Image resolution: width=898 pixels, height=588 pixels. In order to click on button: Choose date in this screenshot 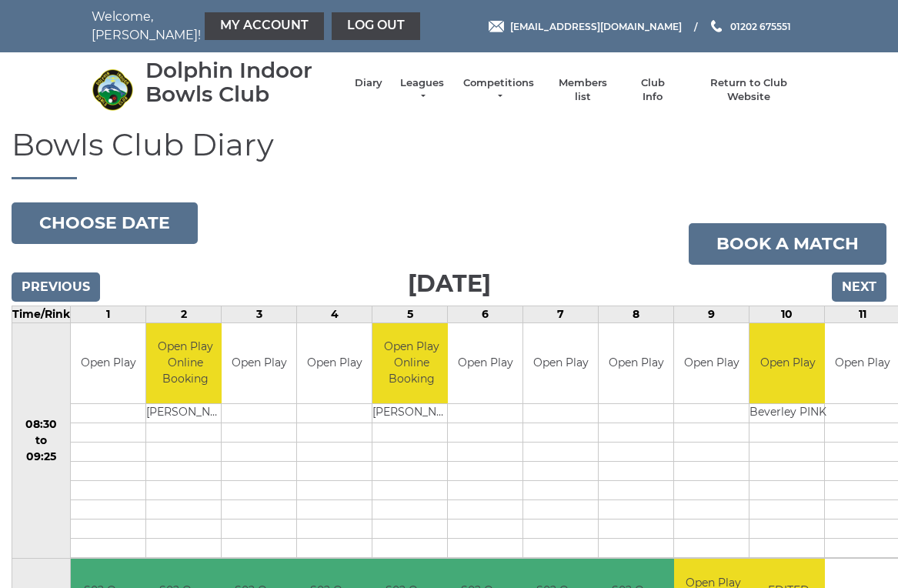, I will do `click(105, 223)`.